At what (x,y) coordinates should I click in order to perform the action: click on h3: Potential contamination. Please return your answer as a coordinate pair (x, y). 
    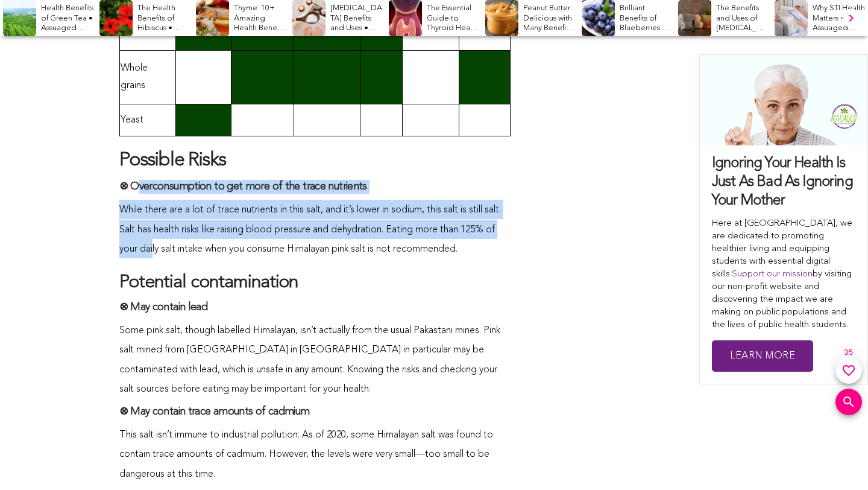
    Looking at the image, I should click on (315, 282).